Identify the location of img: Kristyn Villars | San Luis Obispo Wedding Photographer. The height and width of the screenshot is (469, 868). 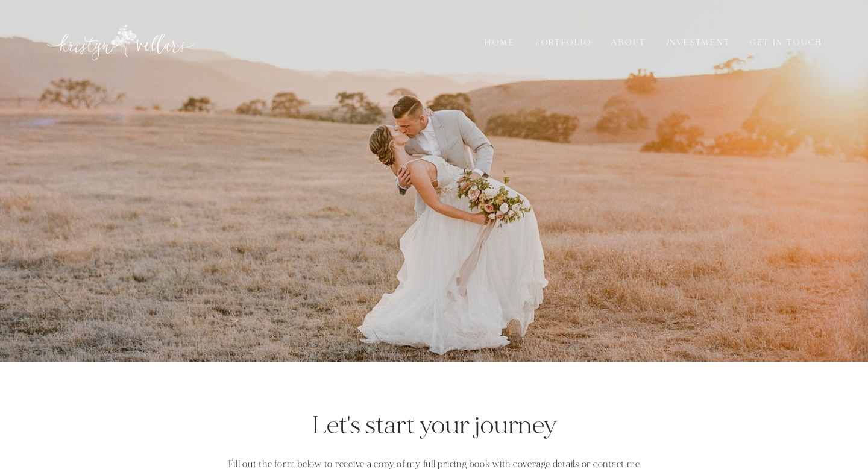
(121, 42).